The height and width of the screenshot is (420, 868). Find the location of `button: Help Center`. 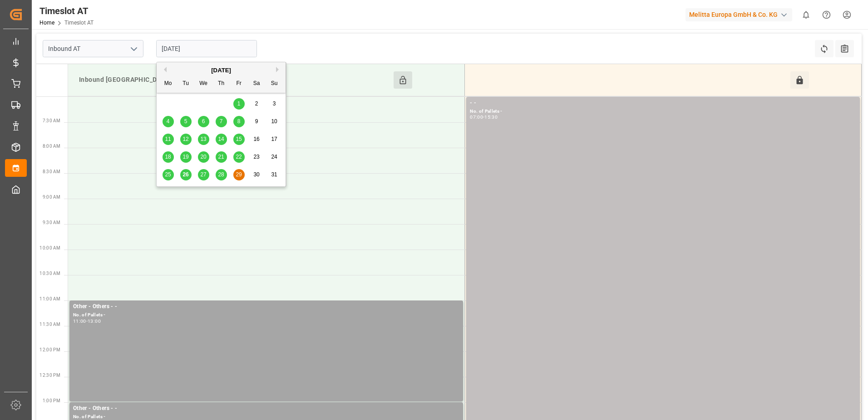

button: Help Center is located at coordinates (826, 15).